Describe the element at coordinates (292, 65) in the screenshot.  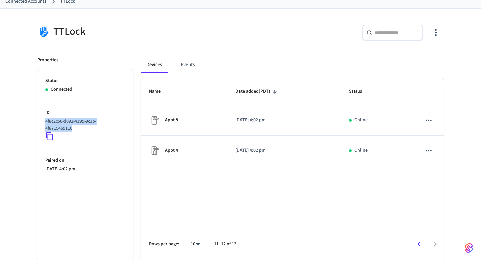
I see `div: connected account tabs` at that location.